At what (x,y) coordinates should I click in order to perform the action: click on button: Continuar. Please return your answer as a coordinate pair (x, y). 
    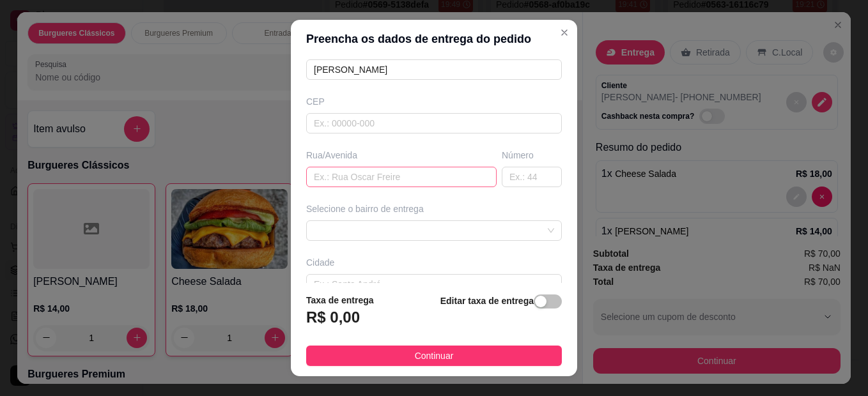
    Looking at the image, I should click on (434, 356).